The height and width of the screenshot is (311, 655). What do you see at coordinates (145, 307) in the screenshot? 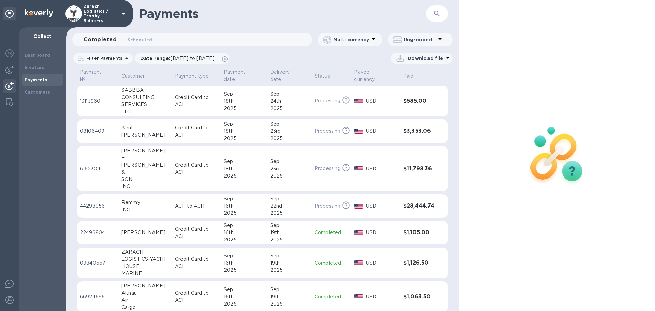
I see `div: Cargo` at bounding box center [145, 307].